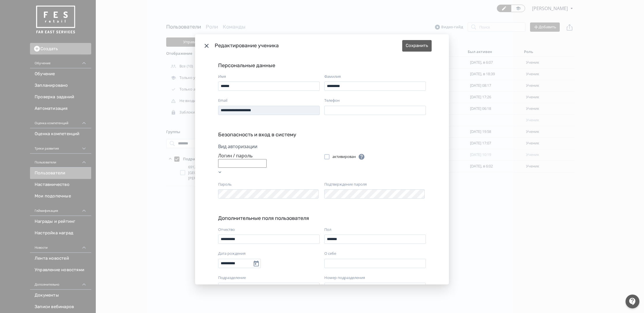 The height and width of the screenshot is (313, 644). I want to click on label: Имя, so click(222, 77).